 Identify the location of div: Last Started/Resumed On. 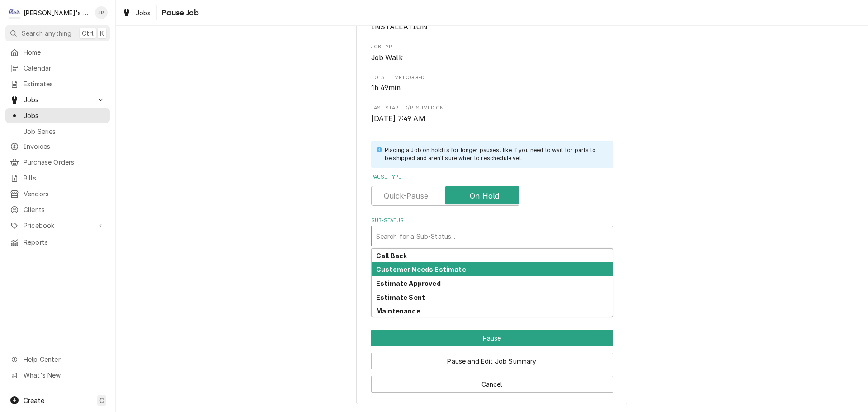
(492, 114).